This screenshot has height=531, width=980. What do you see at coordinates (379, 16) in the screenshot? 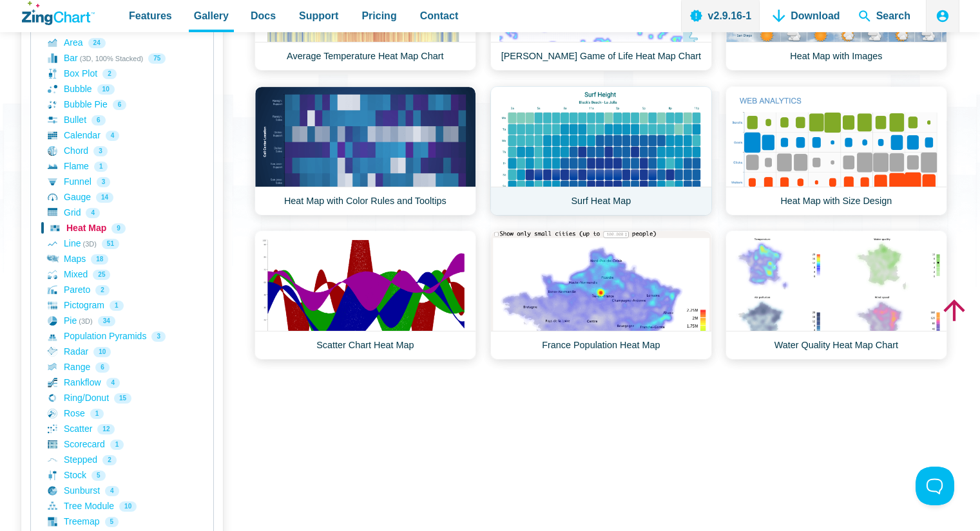
I see `span: Pricing` at bounding box center [379, 16].